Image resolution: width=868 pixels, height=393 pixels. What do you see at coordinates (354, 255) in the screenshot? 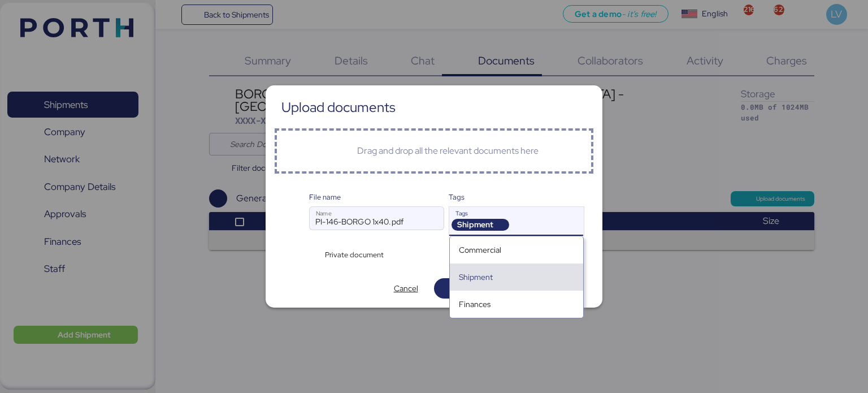
I see `span: Private document` at bounding box center [354, 255].